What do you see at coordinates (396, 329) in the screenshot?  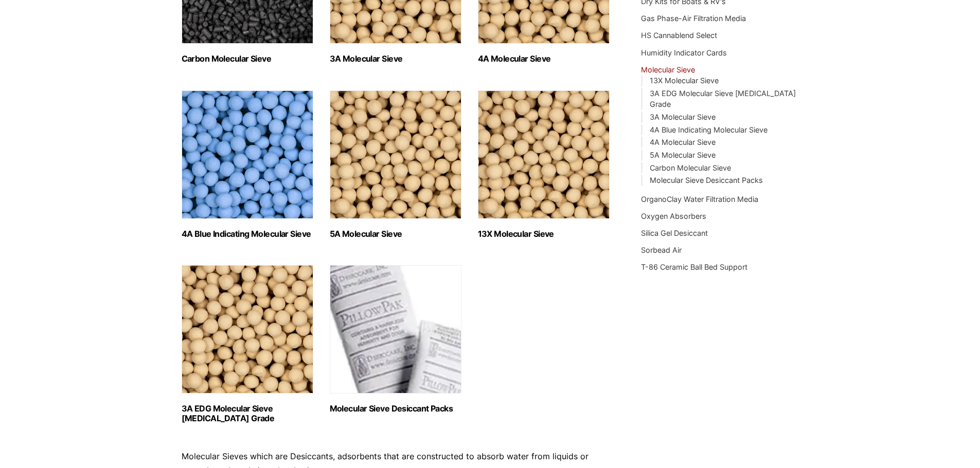 I see `img: Molecular Sieve Desiccant Packs` at bounding box center [396, 329].